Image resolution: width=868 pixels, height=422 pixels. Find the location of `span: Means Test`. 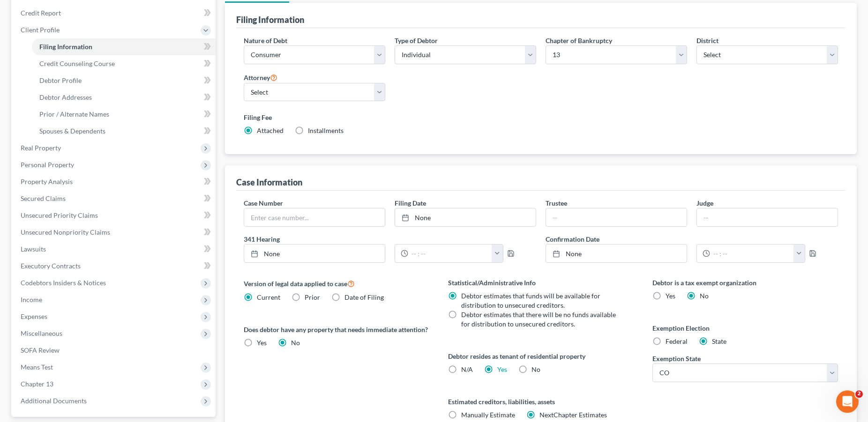

span: Means Test is located at coordinates (37, 367).